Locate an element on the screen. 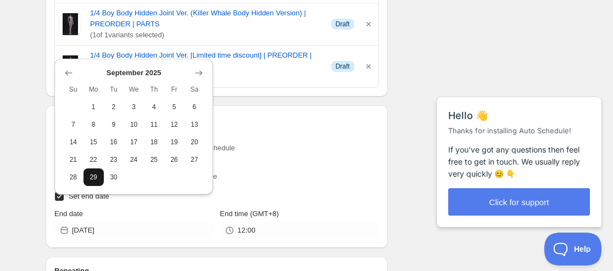 This screenshot has width=613, height=271. th: Sunday is located at coordinates (73, 89).